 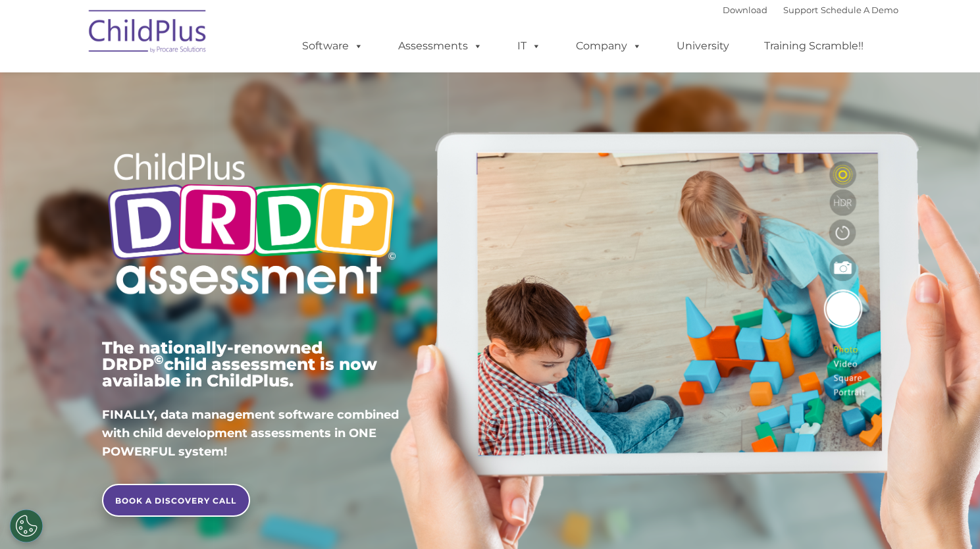 What do you see at coordinates (860, 10) in the screenshot?
I see `a: Schedule A Demo` at bounding box center [860, 10].